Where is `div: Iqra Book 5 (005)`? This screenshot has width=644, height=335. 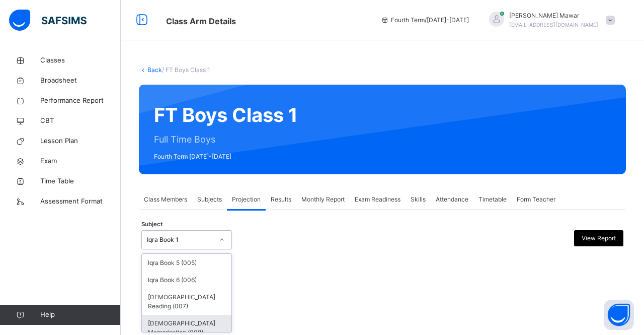 div: Iqra Book 5 (005) is located at coordinates (187, 263).